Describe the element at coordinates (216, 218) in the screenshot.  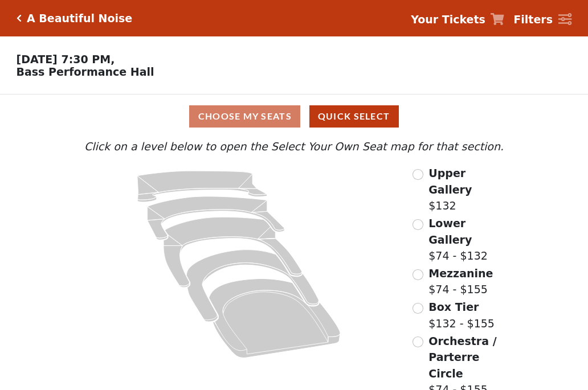
I see `path: Lower Gallery - Seats Available: 159` at that location.